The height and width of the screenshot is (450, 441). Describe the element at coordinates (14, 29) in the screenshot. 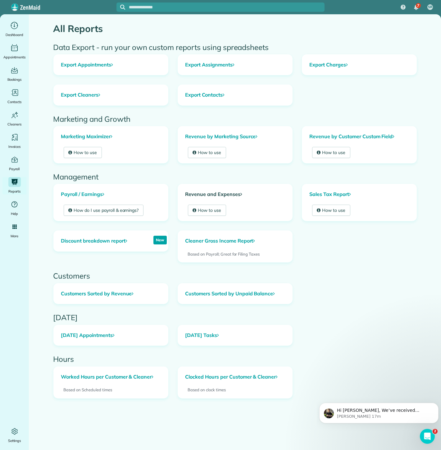

I see `a: Dashboard` at that location.